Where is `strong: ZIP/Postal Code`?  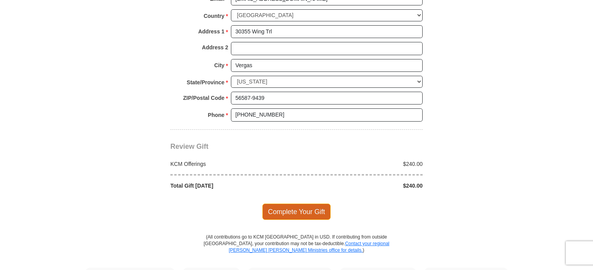
strong: ZIP/Postal Code is located at coordinates (204, 98).